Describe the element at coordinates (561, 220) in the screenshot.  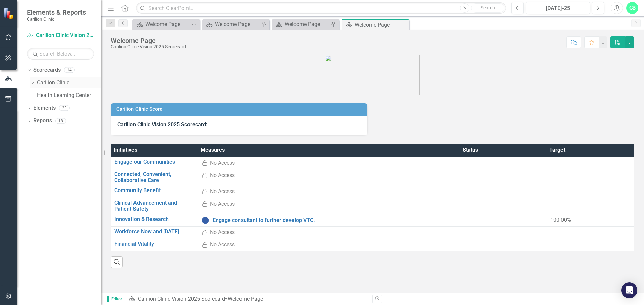
I see `span: 100.00%` at that location.